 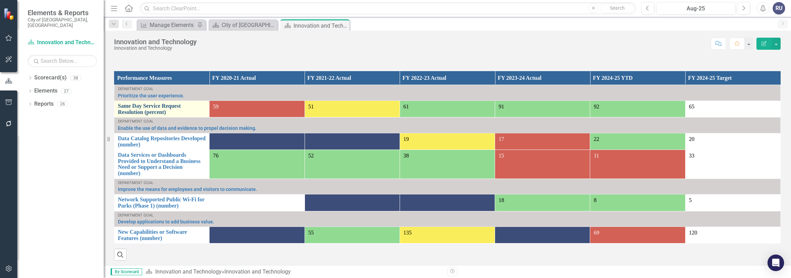 What do you see at coordinates (63, 104) in the screenshot?
I see `div: 26` at bounding box center [63, 104].